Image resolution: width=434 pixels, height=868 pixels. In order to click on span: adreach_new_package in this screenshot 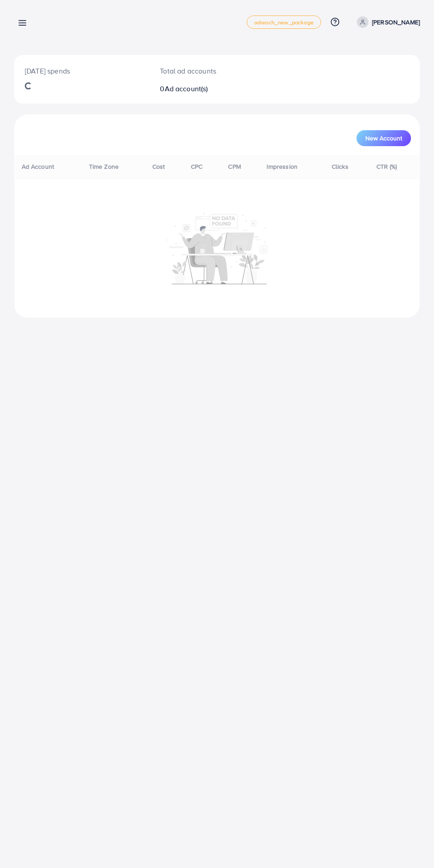, I will do `click(284, 22)`.